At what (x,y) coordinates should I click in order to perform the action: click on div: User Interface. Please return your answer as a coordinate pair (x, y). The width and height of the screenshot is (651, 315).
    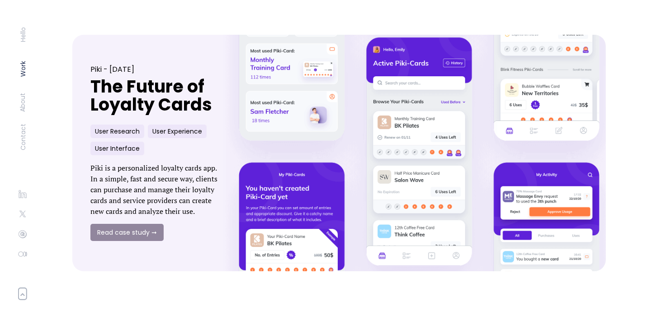
    Looking at the image, I should click on (117, 149).